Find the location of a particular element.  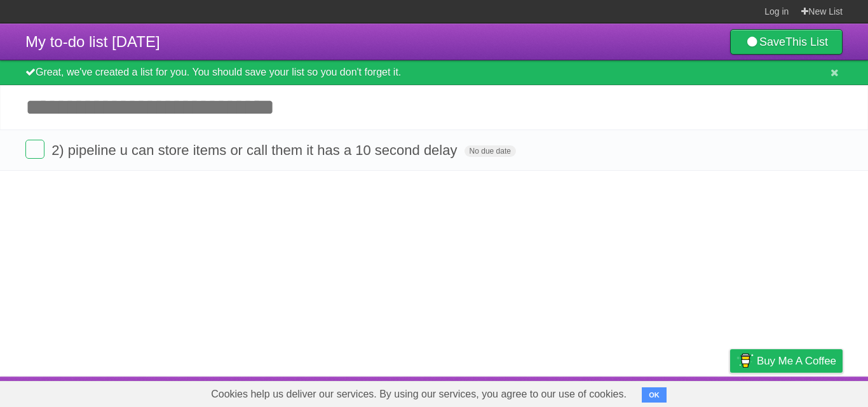

a: About is located at coordinates (574, 392).